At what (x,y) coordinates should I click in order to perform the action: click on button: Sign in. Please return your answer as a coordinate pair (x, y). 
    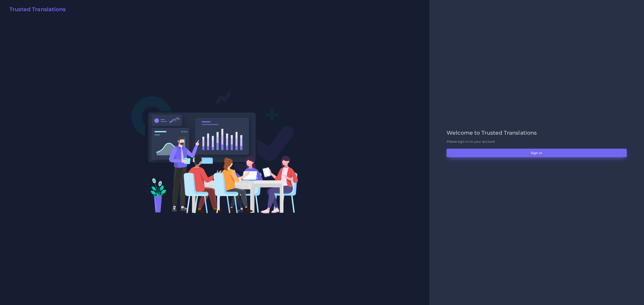
    Looking at the image, I should click on (537, 153).